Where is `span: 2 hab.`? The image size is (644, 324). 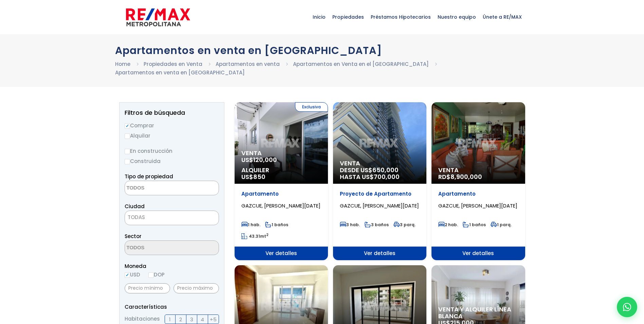
span: 2 hab. is located at coordinates (448, 225).